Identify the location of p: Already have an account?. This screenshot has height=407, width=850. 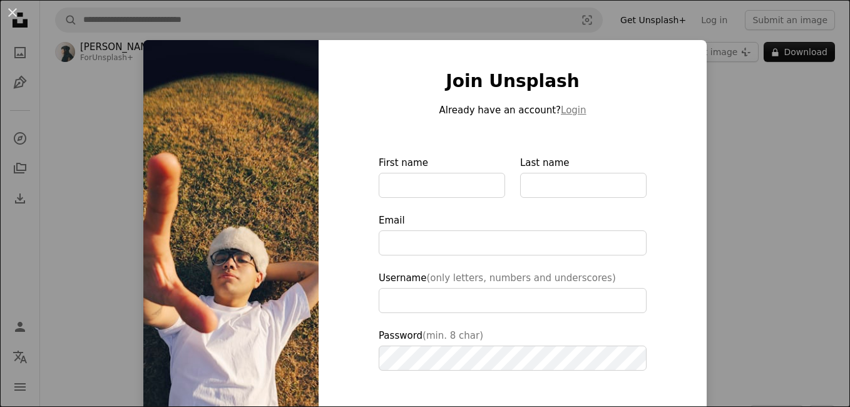
(513, 110).